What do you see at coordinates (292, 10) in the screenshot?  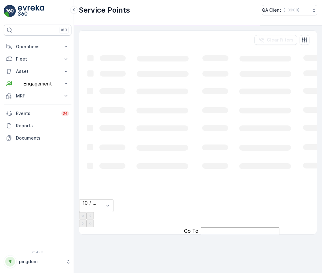 I see `p: ( +03:00 )` at bounding box center [292, 10].